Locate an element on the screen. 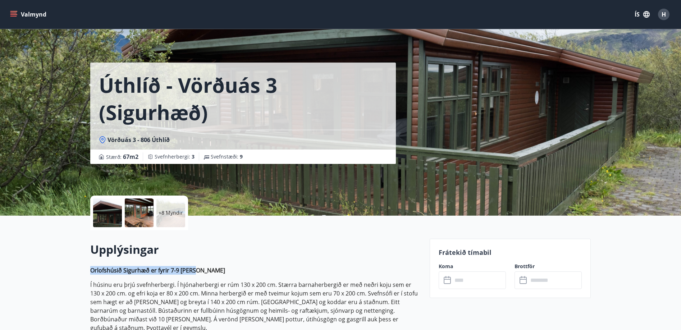 This screenshot has width=681, height=330. p: +8 Myndir is located at coordinates (171, 213).